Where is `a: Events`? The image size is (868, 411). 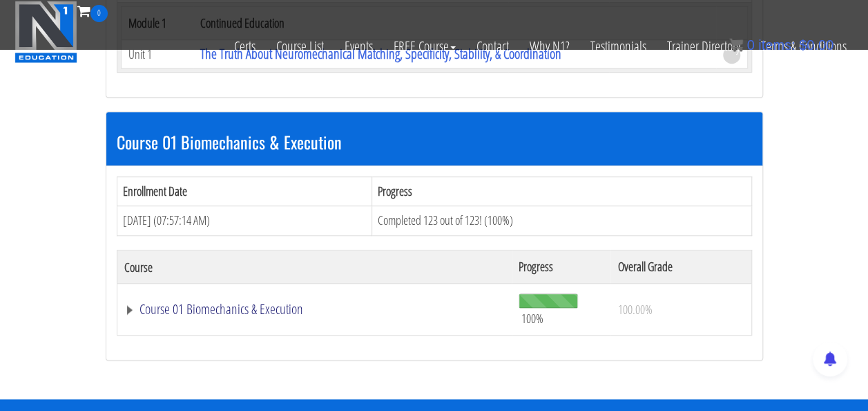
a: Events is located at coordinates (358, 46).